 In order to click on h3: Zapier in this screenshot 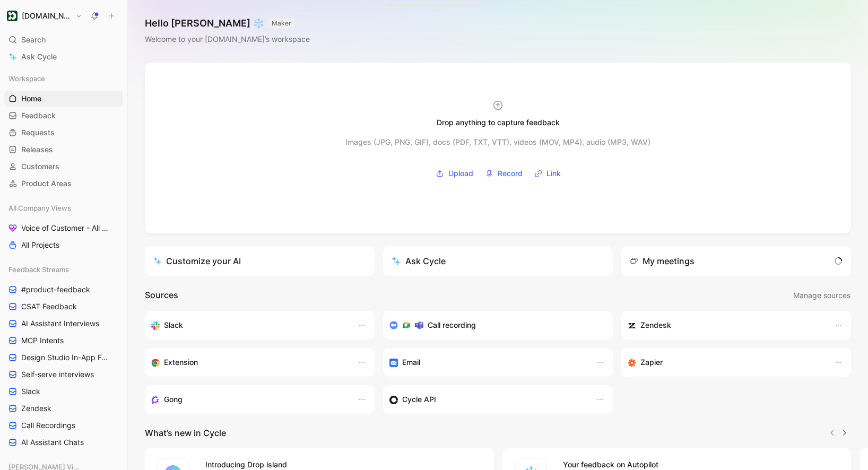, I will do `click(651, 362)`.